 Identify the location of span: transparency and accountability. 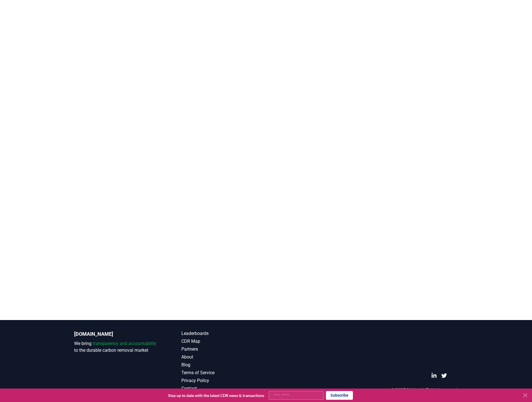
(124, 343).